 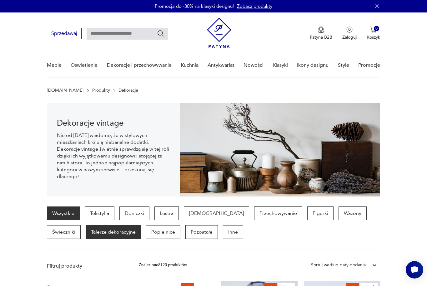 I want to click on p: Koszyk, so click(x=373, y=37).